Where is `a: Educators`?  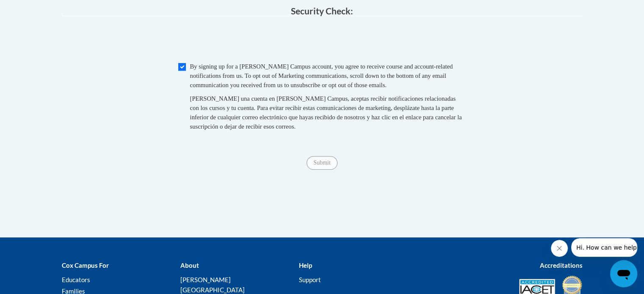 a: Educators is located at coordinates (76, 279).